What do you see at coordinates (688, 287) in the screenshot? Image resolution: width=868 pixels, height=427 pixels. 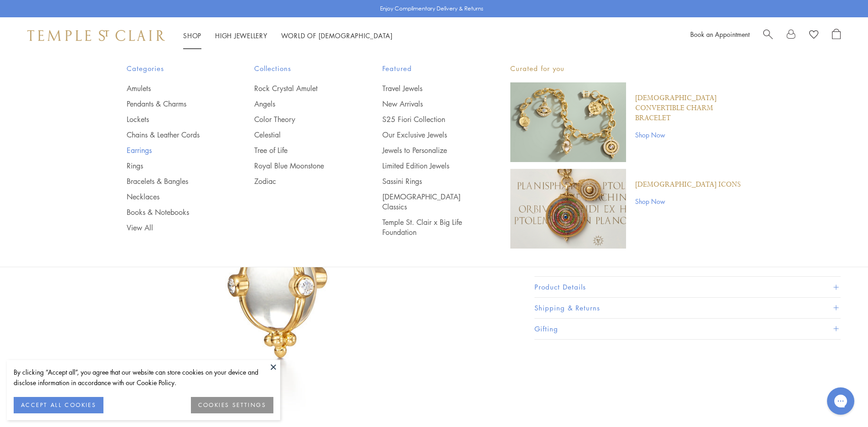 I see `button: Product Details` at bounding box center [688, 287].